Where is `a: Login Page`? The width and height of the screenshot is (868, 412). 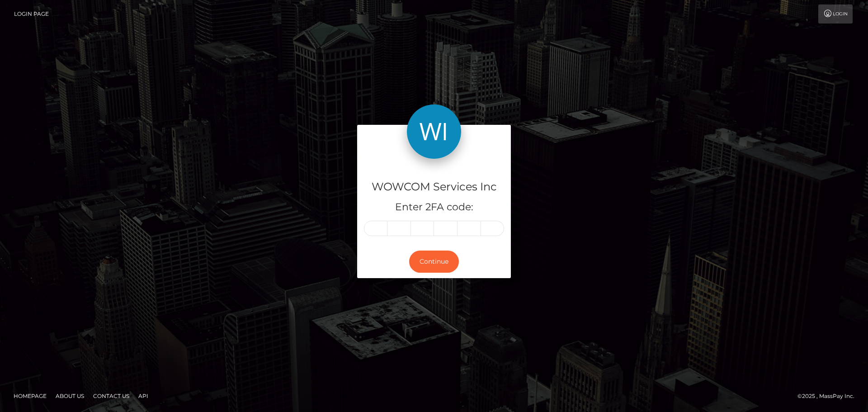 a: Login Page is located at coordinates (31, 14).